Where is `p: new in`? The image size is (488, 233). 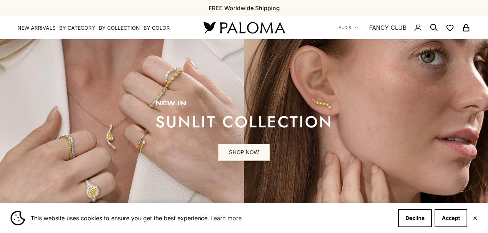 p: new in is located at coordinates (244, 104).